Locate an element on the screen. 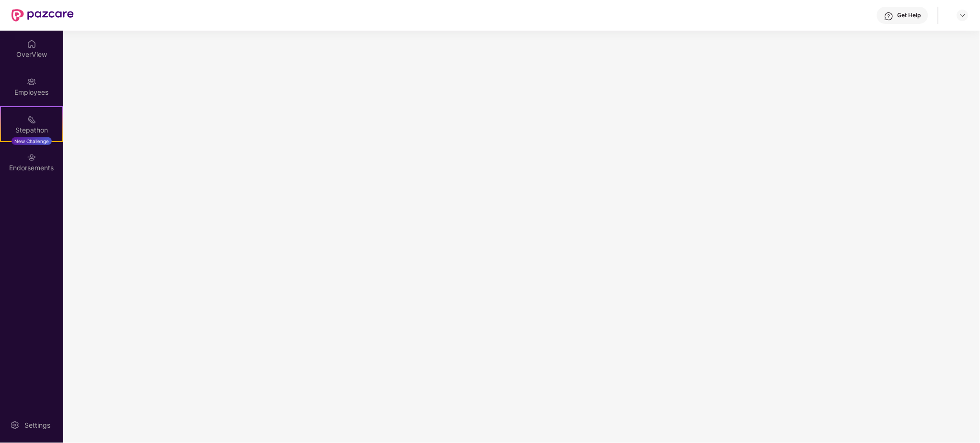 Image resolution: width=980 pixels, height=443 pixels. img: svg+xml;base64,PHN2ZyBpZD0iRHJvcGRvd24tMzJ4MzIiIHhtbG5zPSJodHRwOi8vd3d3LnczLm9yZy8yMDAwL3N2ZyIgd2... is located at coordinates (963, 15).